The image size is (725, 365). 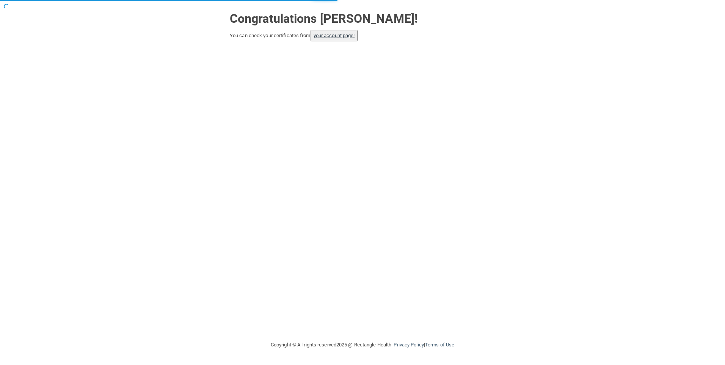 I want to click on div: You can check your certificates from, so click(x=362, y=36).